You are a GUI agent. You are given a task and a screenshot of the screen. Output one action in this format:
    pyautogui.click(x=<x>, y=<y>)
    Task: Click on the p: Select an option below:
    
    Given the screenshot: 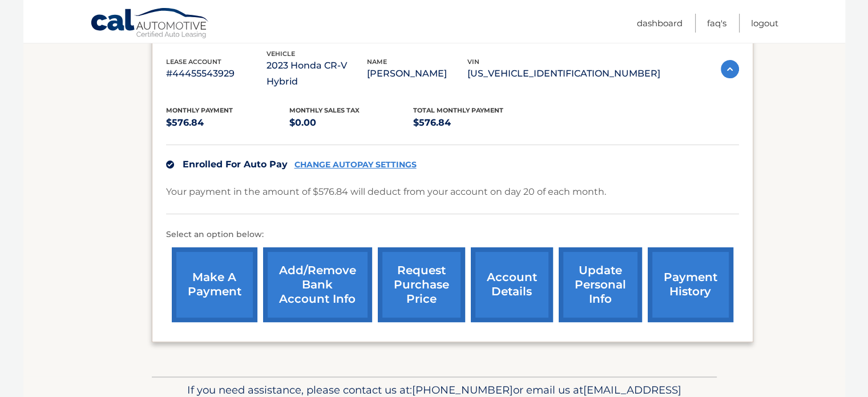 What is the action you would take?
    pyautogui.click(x=453, y=235)
    